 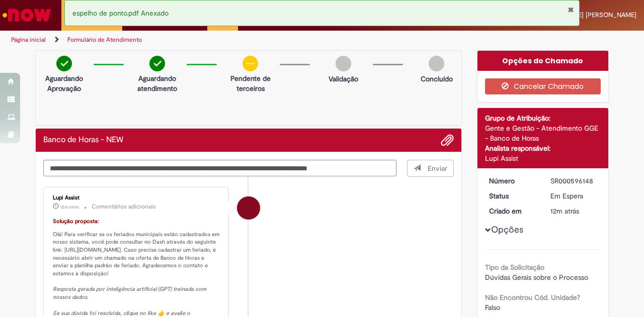 What do you see at coordinates (565, 211) in the screenshot?
I see `time: 01/10/2025 09:51:11` at bounding box center [565, 211].